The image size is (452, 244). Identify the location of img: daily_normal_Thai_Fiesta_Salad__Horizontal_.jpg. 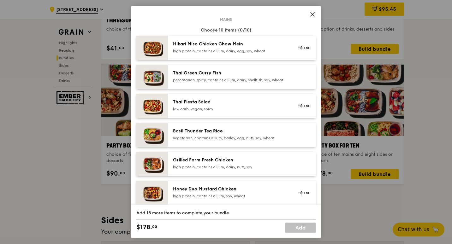
(152, 106).